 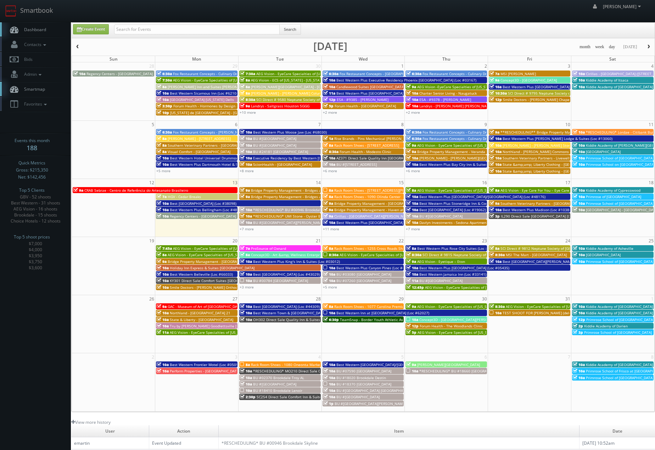 I want to click on span: Best Western Plus Moose Jaw (Loc #68030), so click(x=290, y=132).